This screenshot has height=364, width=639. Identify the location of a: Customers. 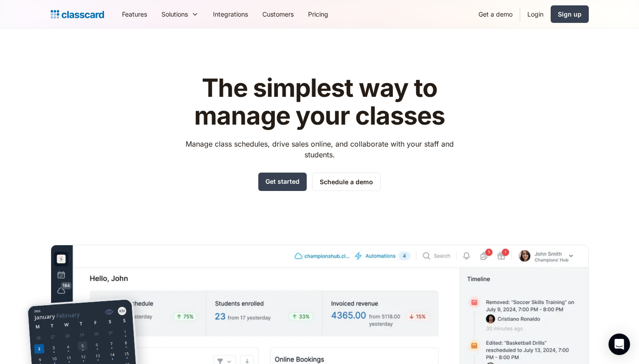
(278, 14).